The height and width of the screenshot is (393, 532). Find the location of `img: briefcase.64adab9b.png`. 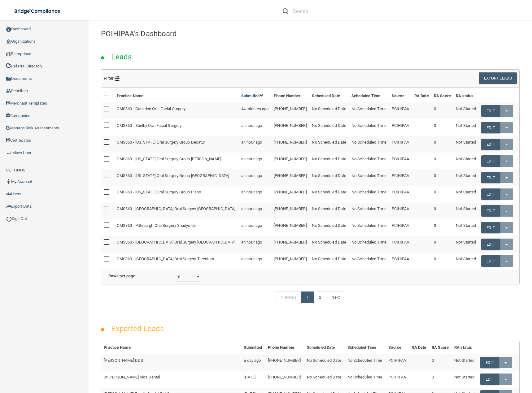

img: briefcase.64adab9b.png is located at coordinates (9, 153).